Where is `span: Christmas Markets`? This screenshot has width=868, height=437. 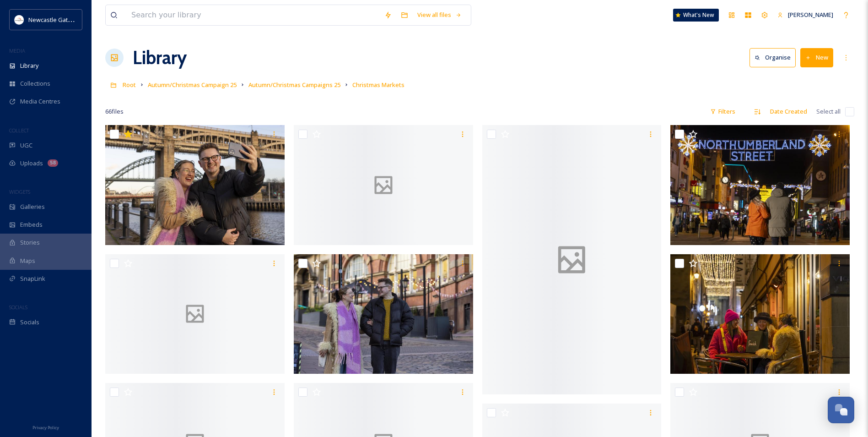 span: Christmas Markets is located at coordinates (378, 85).